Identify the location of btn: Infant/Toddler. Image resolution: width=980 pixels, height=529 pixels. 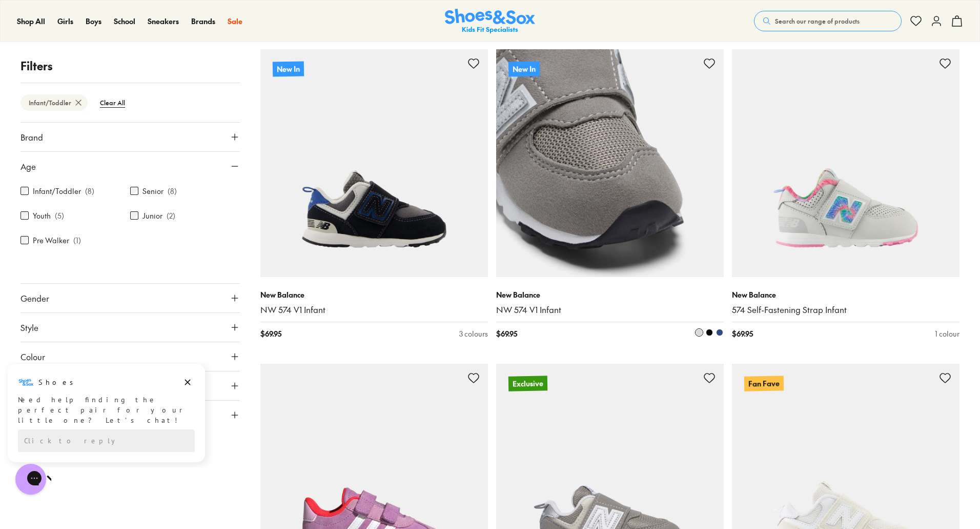
(54, 102).